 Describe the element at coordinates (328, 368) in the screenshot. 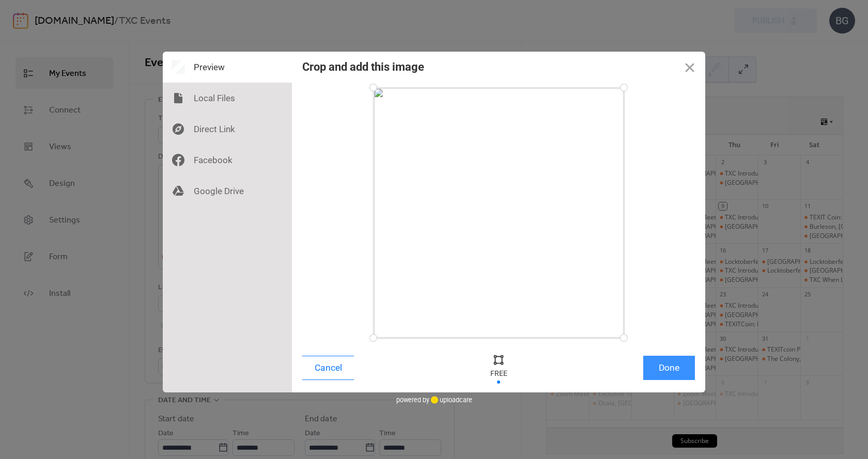

I see `button: Cancel` at that location.